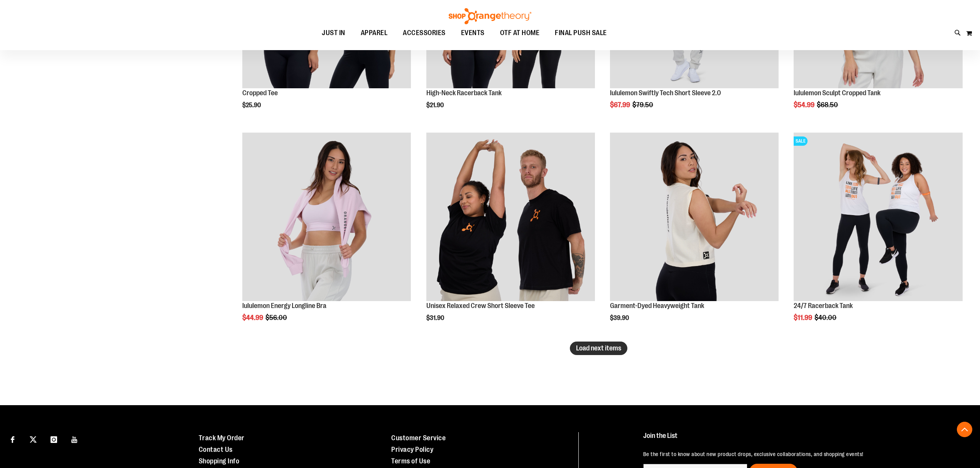  I want to click on a: Terms of Use, so click(410, 461).